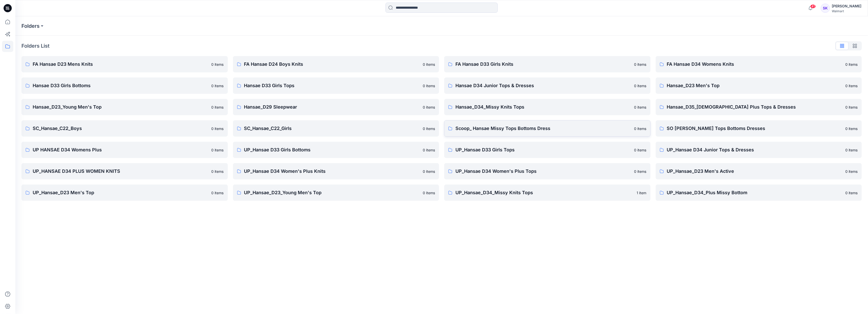  What do you see at coordinates (754, 150) in the screenshot?
I see `p: UP_Hansae D34 Junior Tops & Dresses` at bounding box center [754, 150].